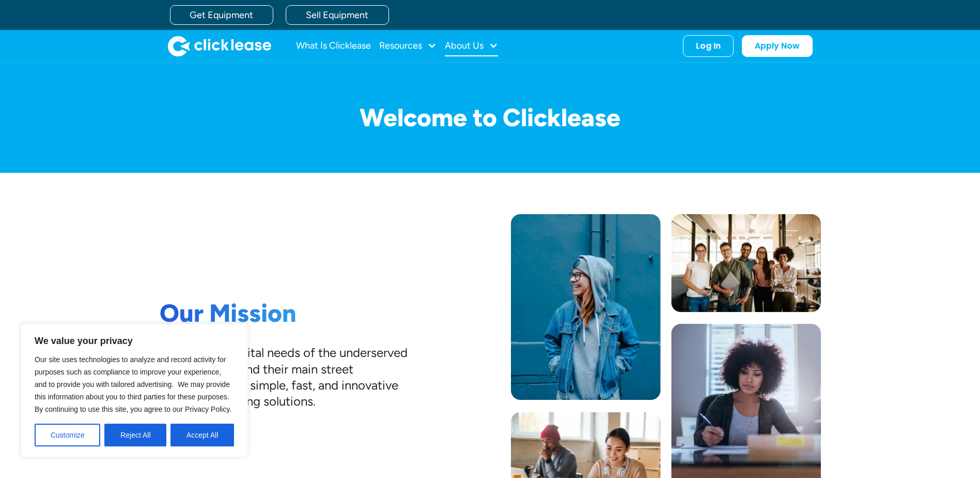 The width and height of the screenshot is (980, 478). Describe the element at coordinates (471, 46) in the screenshot. I see `div: About Us` at that location.